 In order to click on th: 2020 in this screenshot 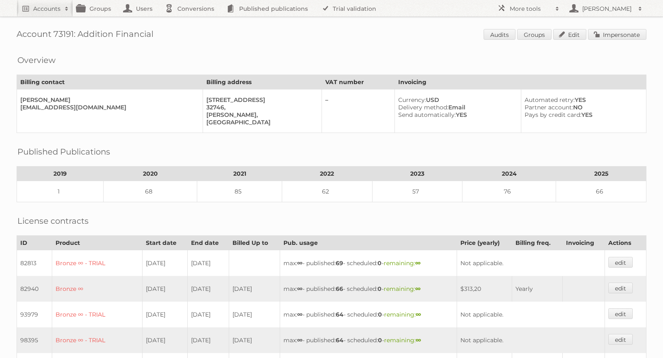, I will do `click(150, 174)`.